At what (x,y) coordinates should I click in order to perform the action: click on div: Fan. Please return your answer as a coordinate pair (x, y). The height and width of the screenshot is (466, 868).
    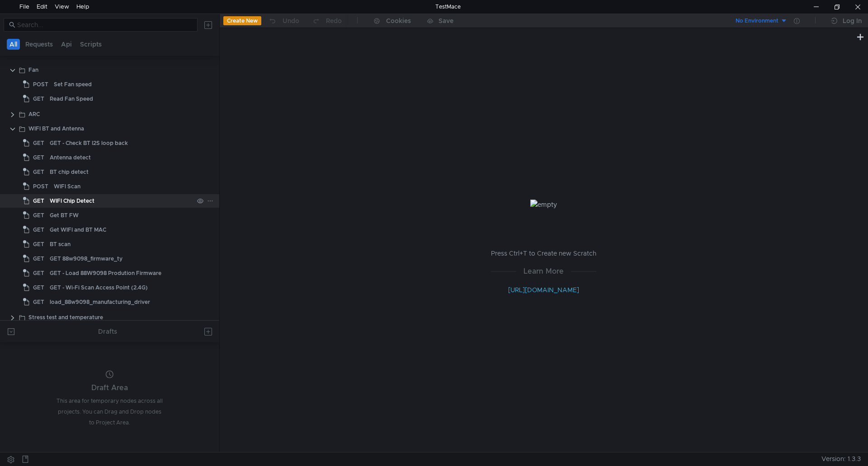
    Looking at the image, I should click on (33, 70).